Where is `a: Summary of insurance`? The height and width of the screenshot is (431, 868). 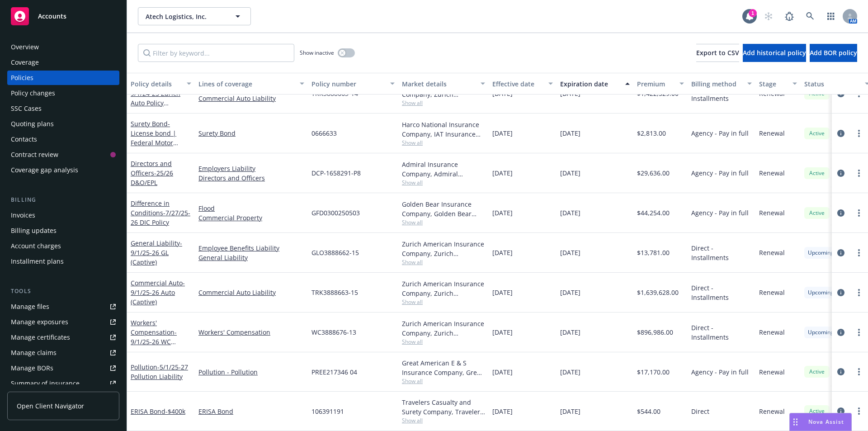
a: Summary of insurance is located at coordinates (63, 383).